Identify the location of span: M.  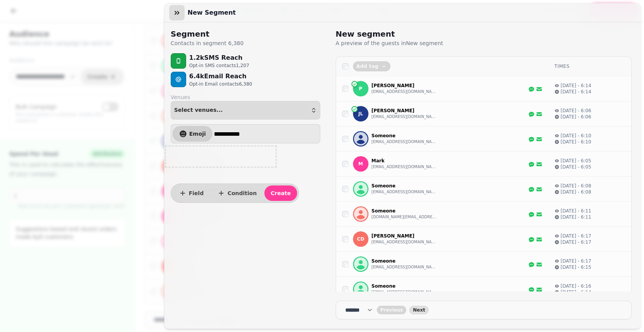
(361, 164).